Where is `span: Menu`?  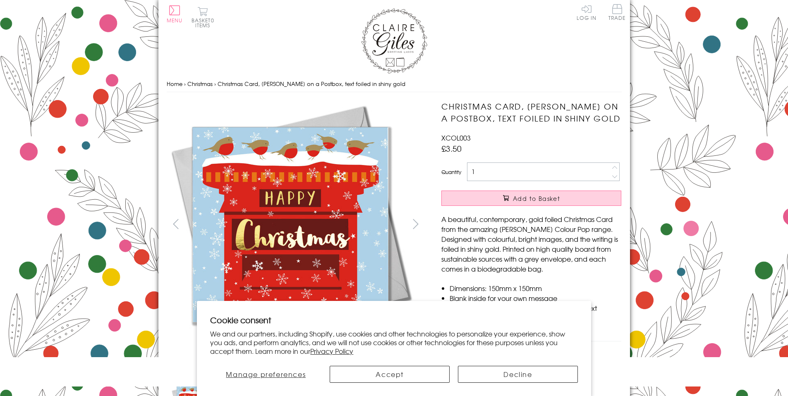 span: Menu is located at coordinates (174, 20).